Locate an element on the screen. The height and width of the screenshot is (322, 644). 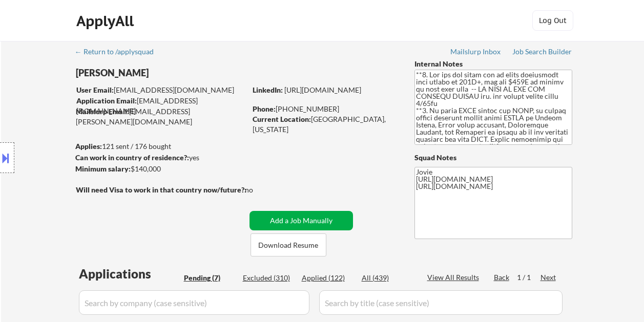
input: Search by title (case sensitive) is located at coordinates (440, 303).